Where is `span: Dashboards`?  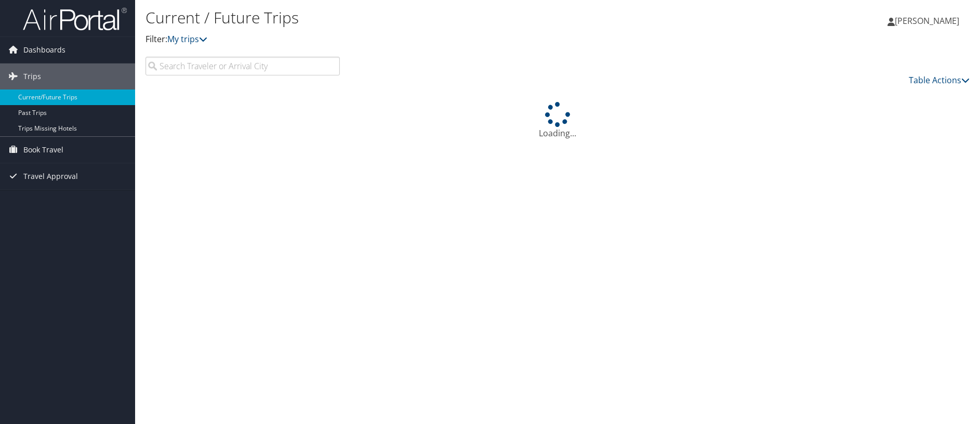
span: Dashboards is located at coordinates (44, 50).